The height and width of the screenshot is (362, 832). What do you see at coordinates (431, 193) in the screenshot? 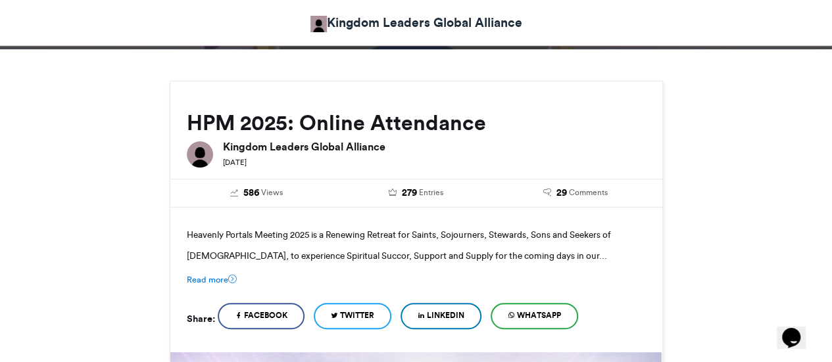
I see `span: Entries` at bounding box center [431, 193].